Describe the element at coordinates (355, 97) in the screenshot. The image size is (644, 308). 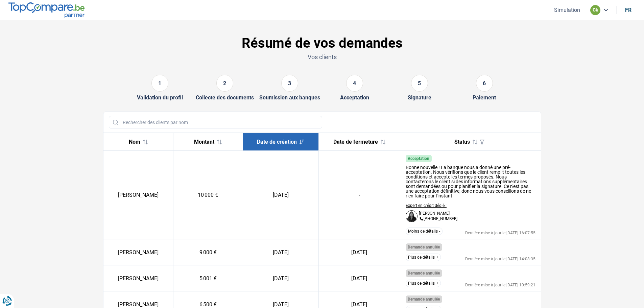
I see `div: Acceptation` at that location.